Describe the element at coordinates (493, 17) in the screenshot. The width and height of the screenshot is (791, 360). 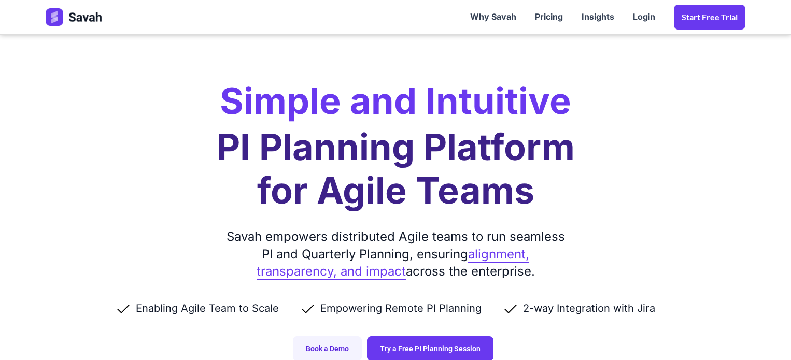
I see `a: Why Savah` at that location.